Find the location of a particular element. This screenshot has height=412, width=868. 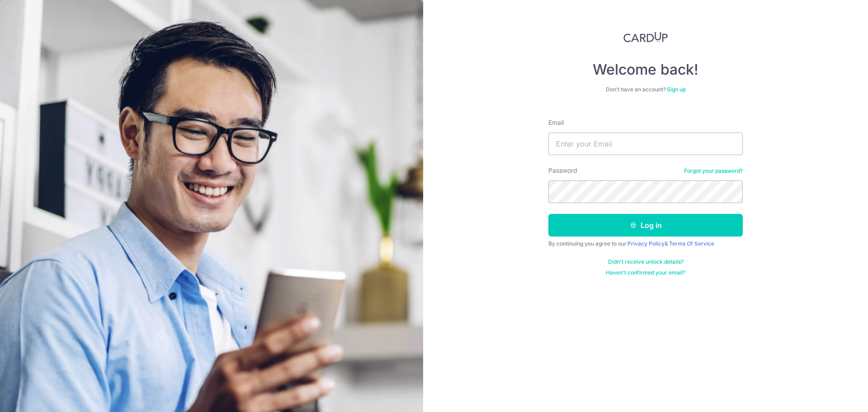

div: Don’t have an account? is located at coordinates (646, 89).